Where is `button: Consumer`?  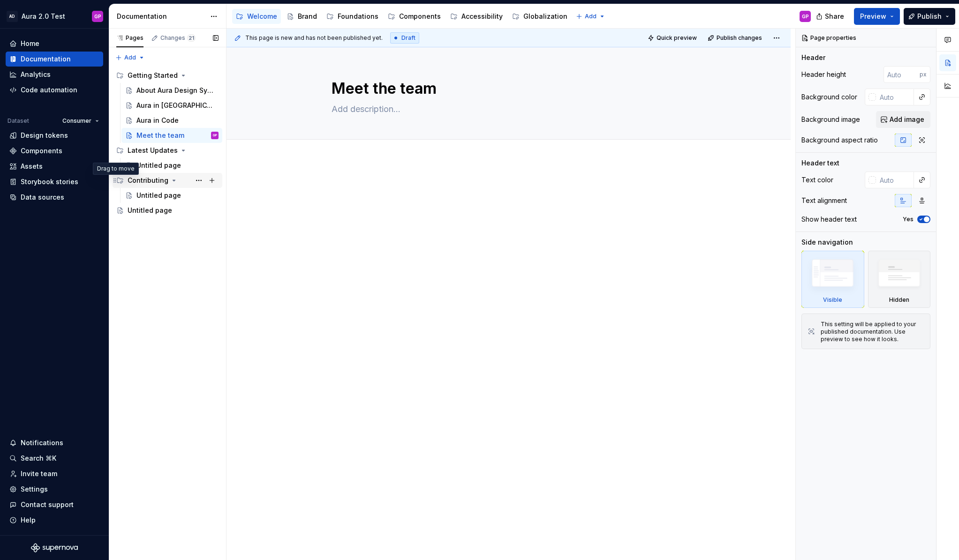 button: Consumer is located at coordinates (81, 121).